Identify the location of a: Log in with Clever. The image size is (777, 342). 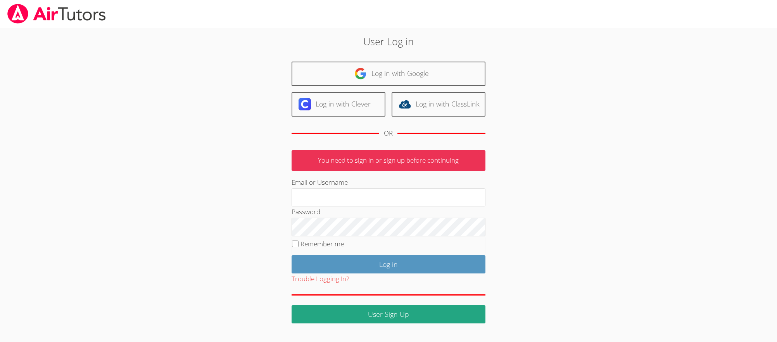
(338, 104).